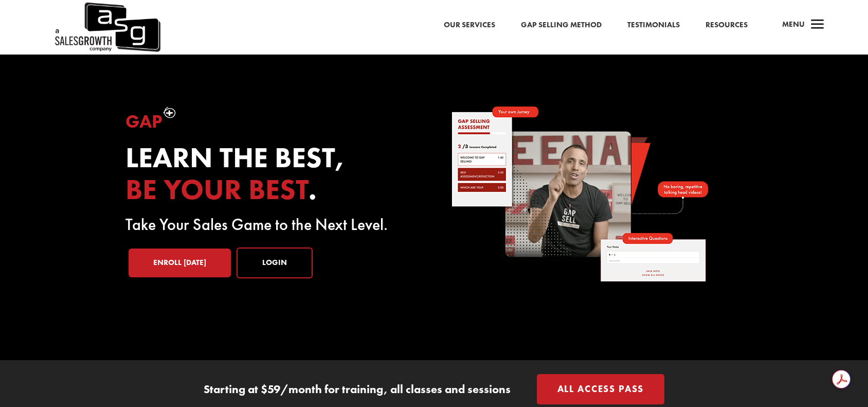 The height and width of the screenshot is (407, 868). I want to click on span: be your best, so click(217, 189).